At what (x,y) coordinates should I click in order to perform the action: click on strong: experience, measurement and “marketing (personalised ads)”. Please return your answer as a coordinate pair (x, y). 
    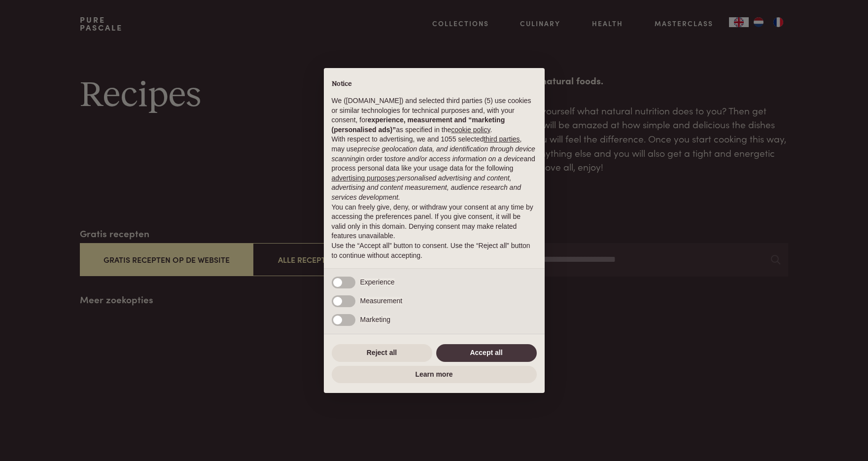
    Looking at the image, I should click on (418, 125).